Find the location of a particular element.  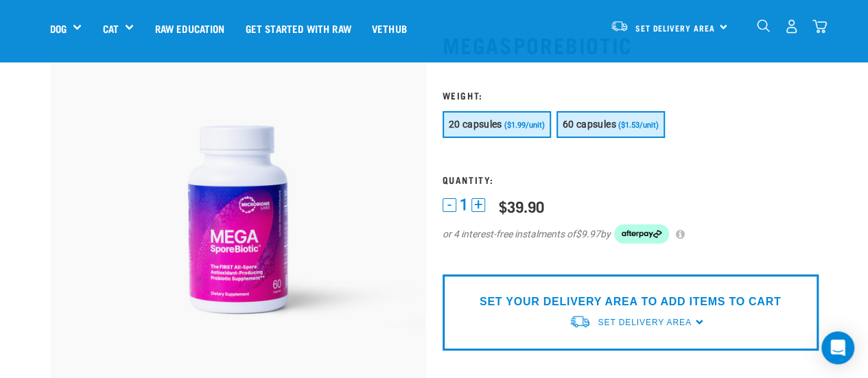

img: home-icon@2x.png is located at coordinates (819, 26).